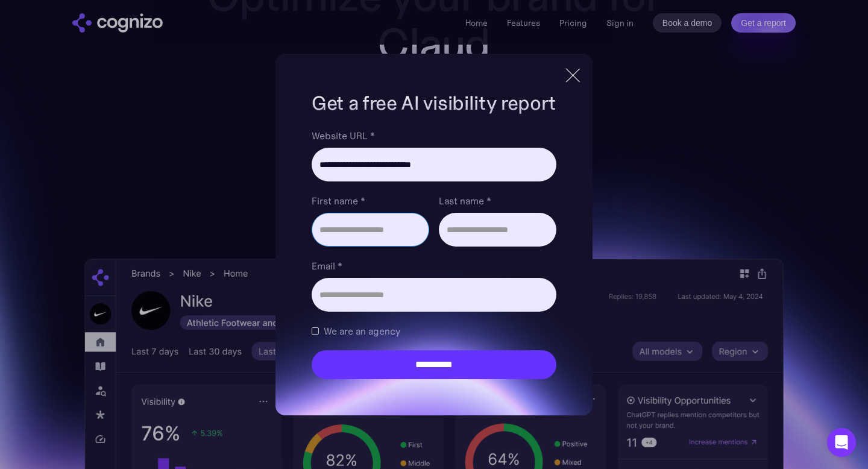 This screenshot has height=469, width=868. I want to click on label: Website URL *, so click(434, 136).